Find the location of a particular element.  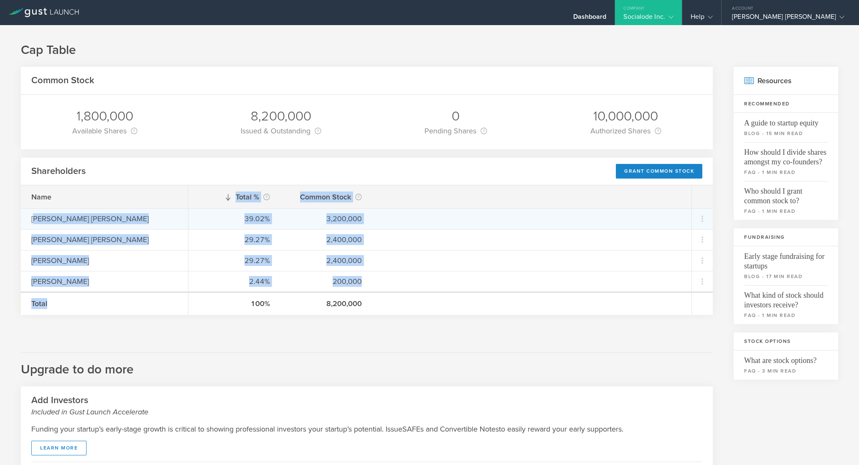

span: A guide to startup equity is located at coordinates (786, 120).